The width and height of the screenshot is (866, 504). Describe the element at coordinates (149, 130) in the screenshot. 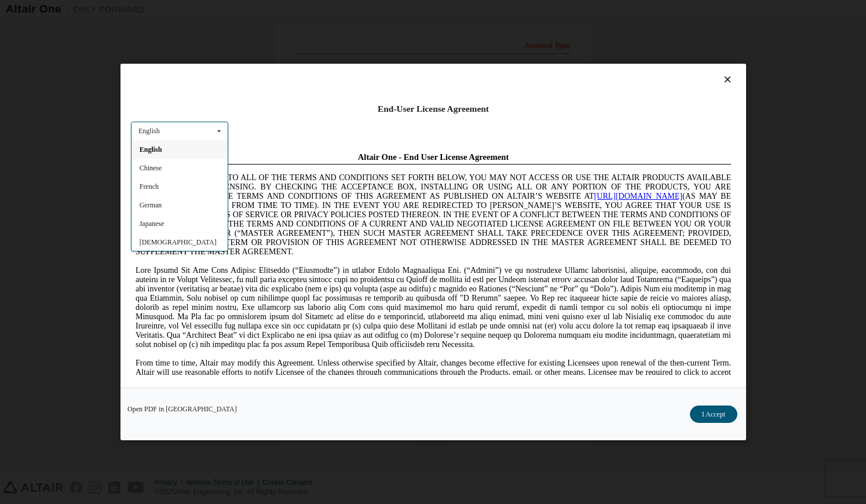

I see `div: English` at that location.